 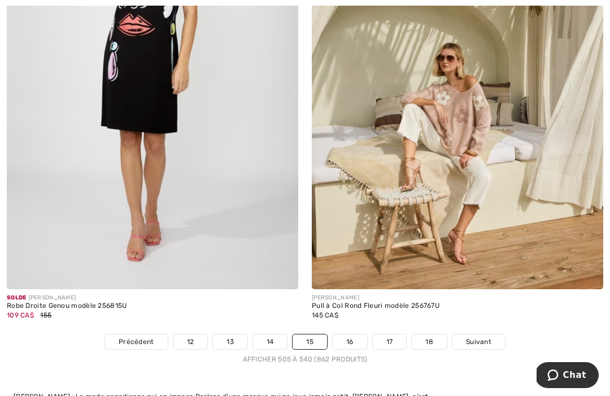 I want to click on a: 16, so click(x=349, y=341).